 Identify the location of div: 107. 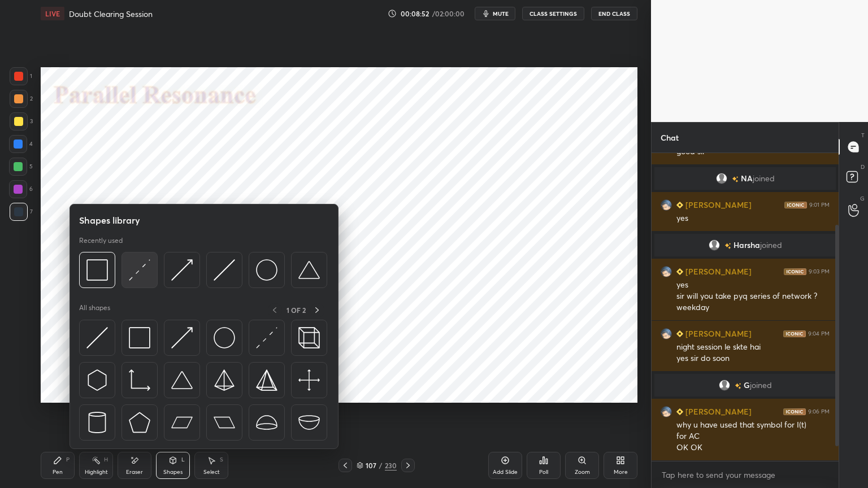
(371, 465).